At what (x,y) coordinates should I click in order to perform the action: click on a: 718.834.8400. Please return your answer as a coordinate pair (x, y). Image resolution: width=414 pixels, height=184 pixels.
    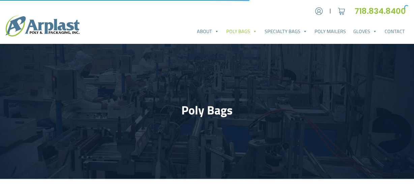
    Looking at the image, I should click on (382, 11).